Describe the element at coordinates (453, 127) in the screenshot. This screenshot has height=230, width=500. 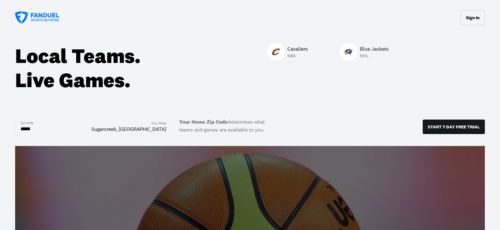
I see `button: START 7 DAY FREE TRIAL` at that location.